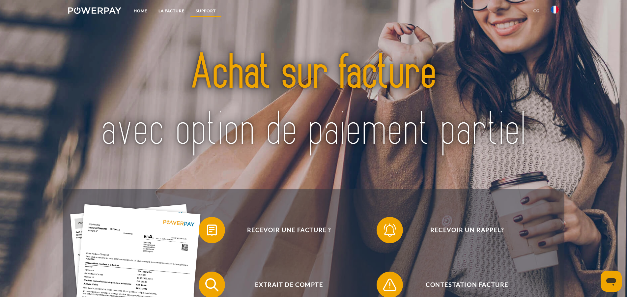  What do you see at coordinates (95, 11) in the screenshot?
I see `img: logo-powerpay-white.svg` at bounding box center [95, 11].